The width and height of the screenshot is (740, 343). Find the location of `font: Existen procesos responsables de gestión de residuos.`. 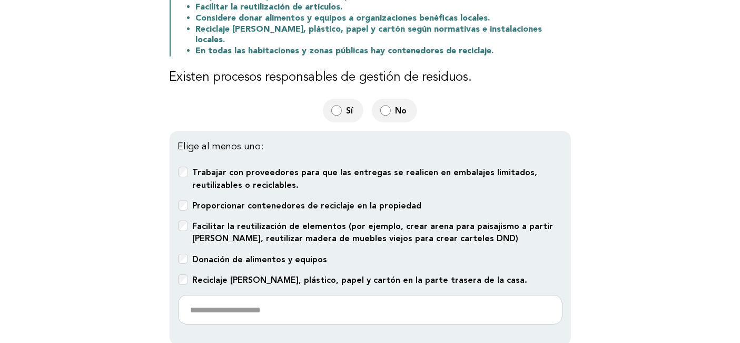

font: Existen procesos responsables de gestión de residuos. is located at coordinates (321, 77).